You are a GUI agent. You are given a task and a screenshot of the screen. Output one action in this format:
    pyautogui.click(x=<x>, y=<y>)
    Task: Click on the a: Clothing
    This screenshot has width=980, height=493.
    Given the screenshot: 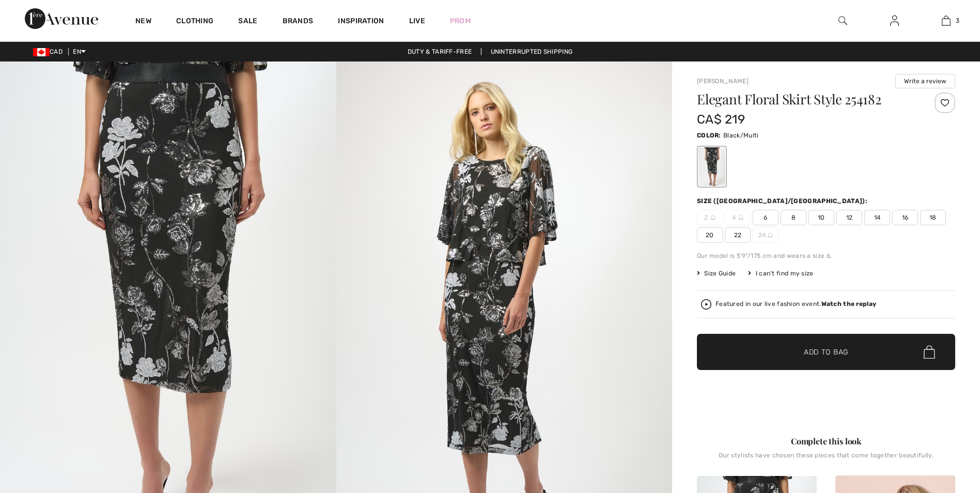 What is the action you would take?
    pyautogui.click(x=194, y=22)
    